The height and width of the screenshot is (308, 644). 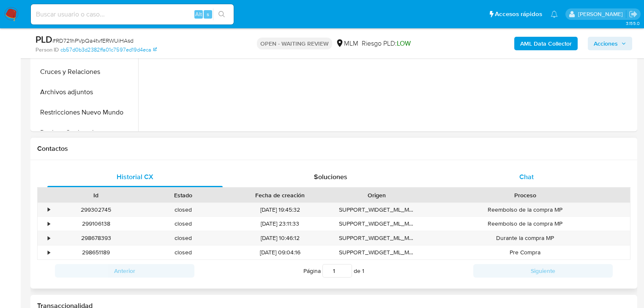 I want to click on p: OPEN - WAITING REVIEW, so click(x=295, y=44).